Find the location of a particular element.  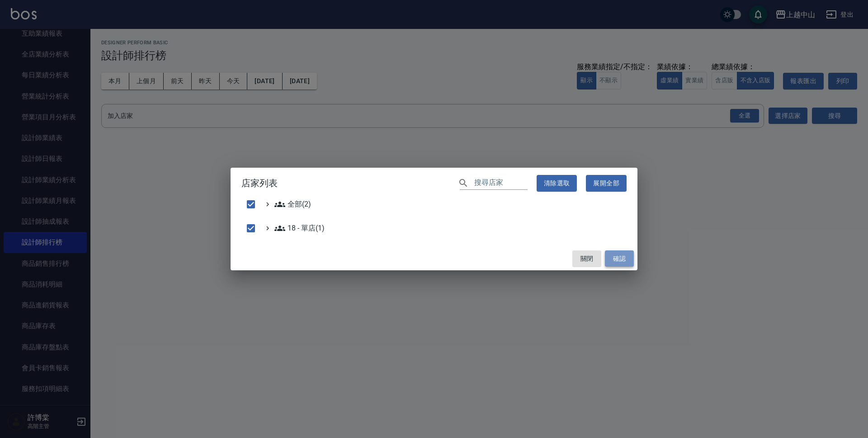

button: 清除選取 is located at coordinates (557, 183).